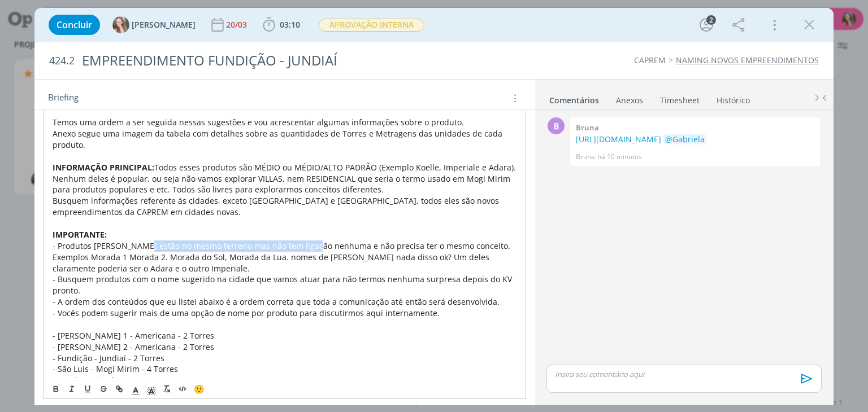  Describe the element at coordinates (245, 313) in the screenshot. I see `span: - Vocês podem sugerir mais de uma opção de nome por produto para discutirmos aqui internamente.` at that location.